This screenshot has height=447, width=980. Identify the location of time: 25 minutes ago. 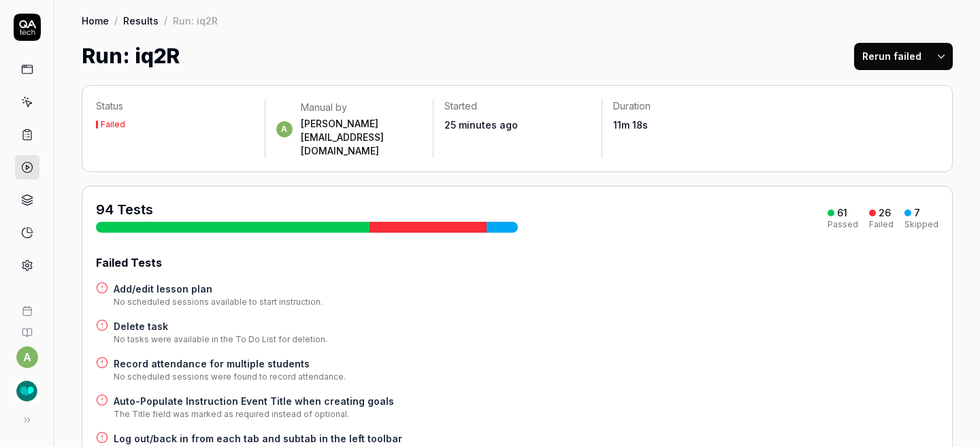
(481, 125).